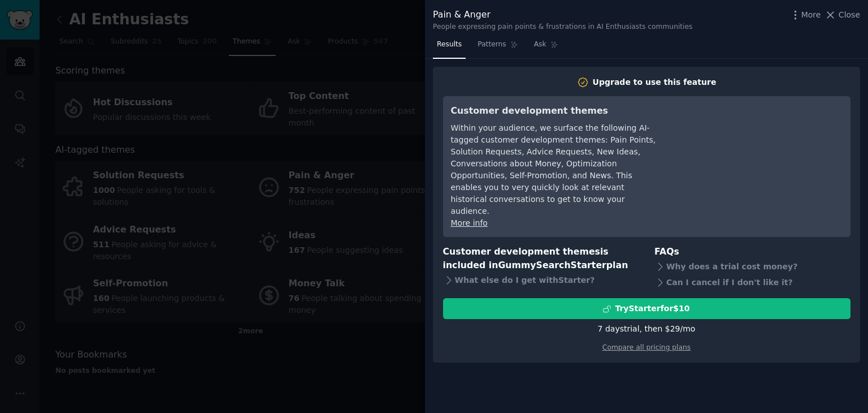 The image size is (868, 413). What do you see at coordinates (555, 170) in the screenshot?
I see `div: Within your audience, we surface the following AI-tagged customer development themes: Pain Points...` at bounding box center [555, 170].